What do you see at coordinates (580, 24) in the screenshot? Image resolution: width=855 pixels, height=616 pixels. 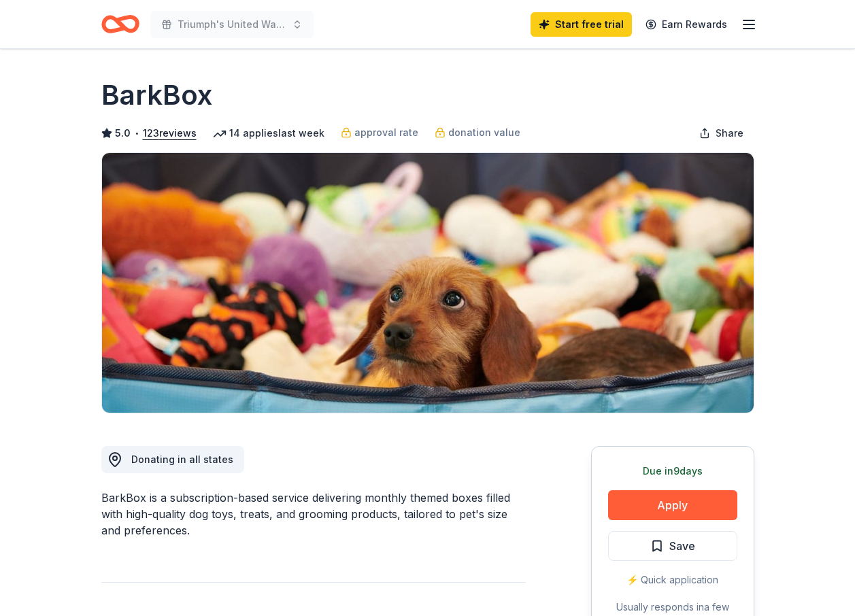 I see `a: Start free trial` at bounding box center [580, 24].